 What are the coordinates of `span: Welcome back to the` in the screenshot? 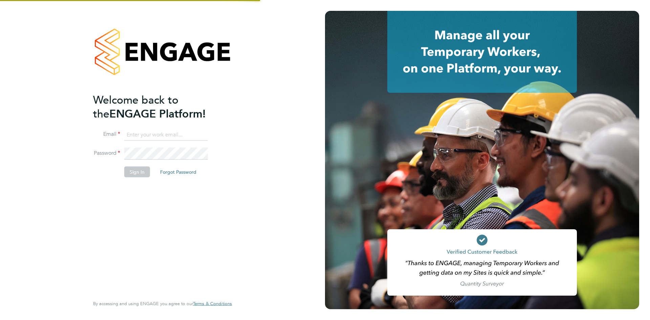 It's located at (136, 107).